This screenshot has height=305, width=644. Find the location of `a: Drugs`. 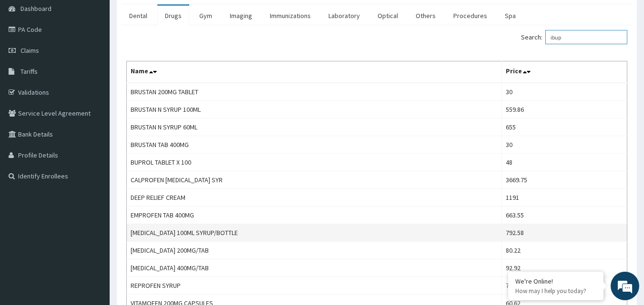

a: Drugs is located at coordinates (173, 16).